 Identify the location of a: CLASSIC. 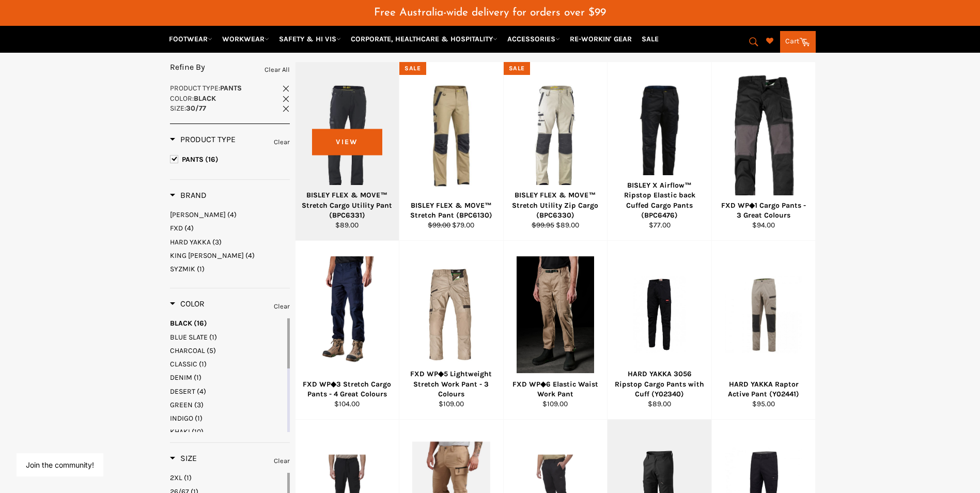
(228, 364).